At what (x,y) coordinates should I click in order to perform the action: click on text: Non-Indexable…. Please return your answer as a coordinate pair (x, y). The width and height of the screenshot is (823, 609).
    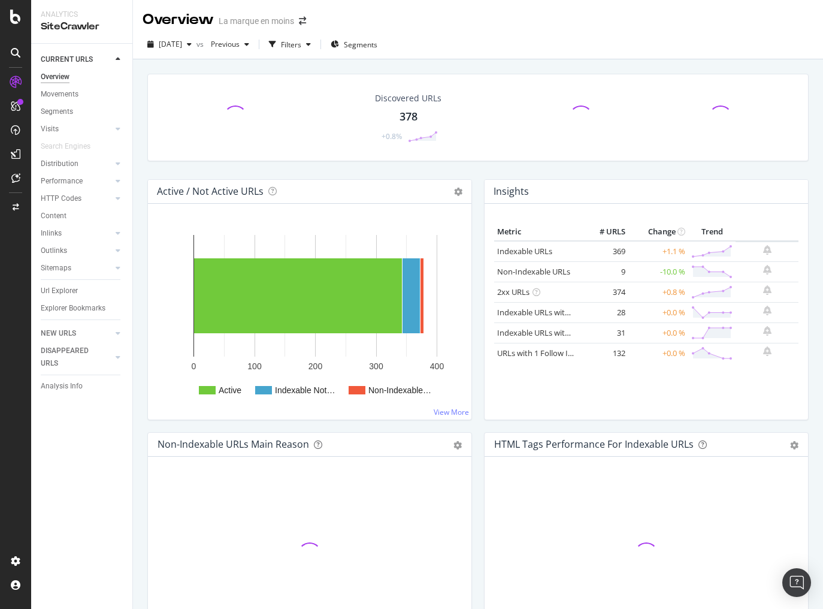
    Looking at the image, I should click on (400, 390).